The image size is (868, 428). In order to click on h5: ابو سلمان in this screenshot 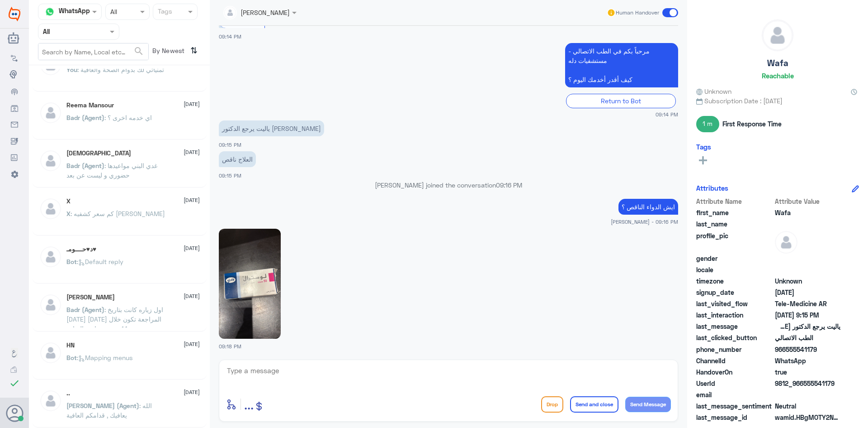, I will do `click(90, 297)`.